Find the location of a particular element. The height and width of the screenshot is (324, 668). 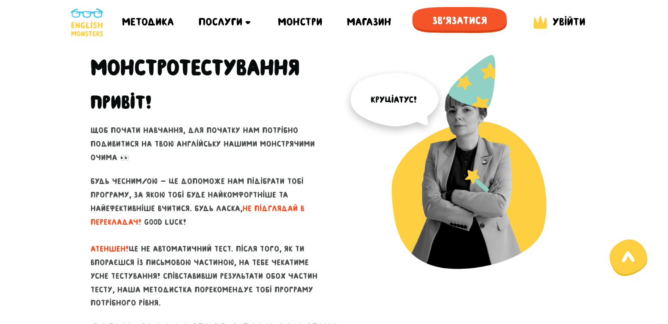

p: Щоб почати навчання, для початку нам потрібно подивитися на твою англійську нашими монстрячими оч... is located at coordinates (209, 144).